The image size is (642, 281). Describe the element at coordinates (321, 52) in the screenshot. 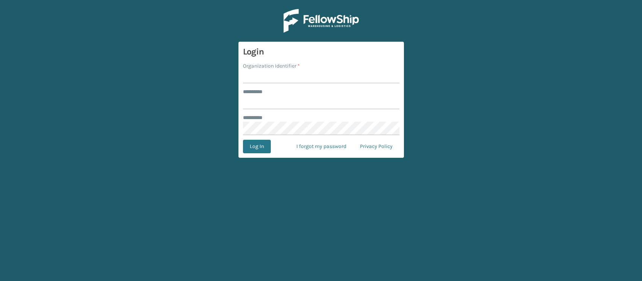

I see `h3: Login` at that location.